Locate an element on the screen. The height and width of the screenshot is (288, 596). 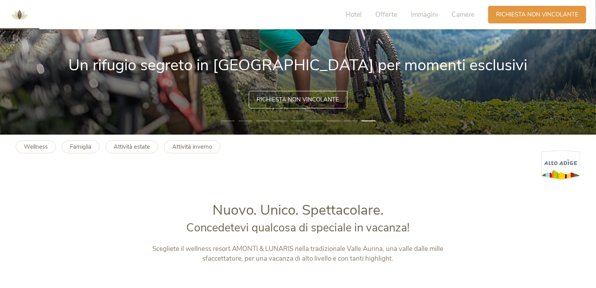
span: Nuovo. Unico. Spettacolare. is located at coordinates (298, 210).